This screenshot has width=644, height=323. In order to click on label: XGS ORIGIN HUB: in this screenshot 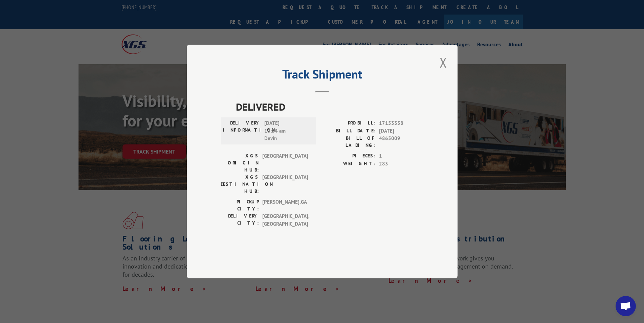, I will do `click(240, 163)`.